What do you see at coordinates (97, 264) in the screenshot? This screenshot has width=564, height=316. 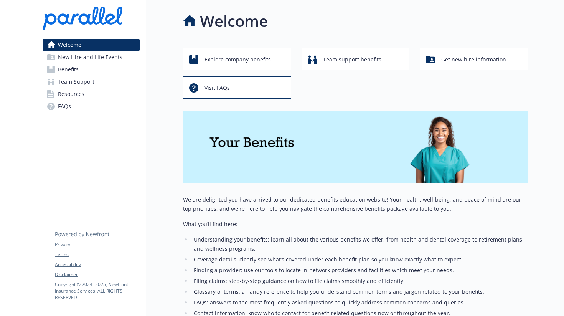 I see `a: Accessibility` at bounding box center [97, 264].